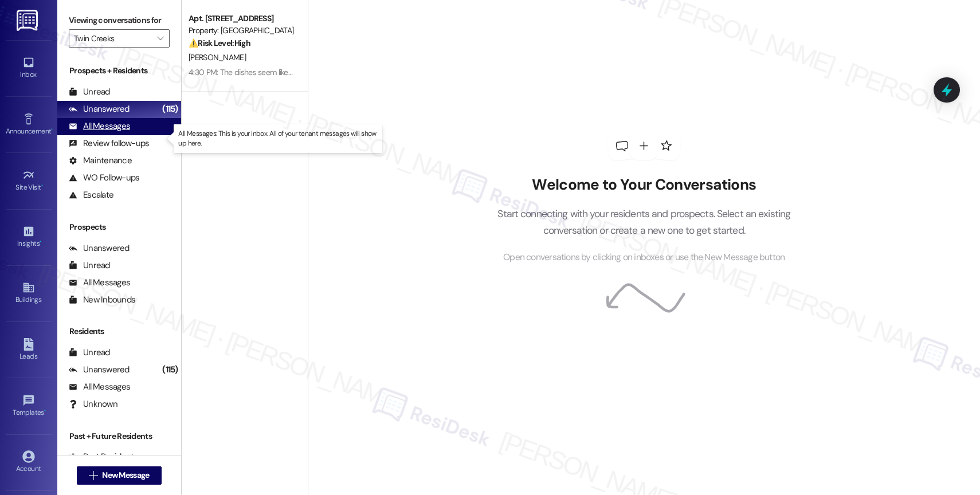 Image resolution: width=980 pixels, height=495 pixels. What do you see at coordinates (102, 300) in the screenshot?
I see `div: New Inbounds` at bounding box center [102, 300].